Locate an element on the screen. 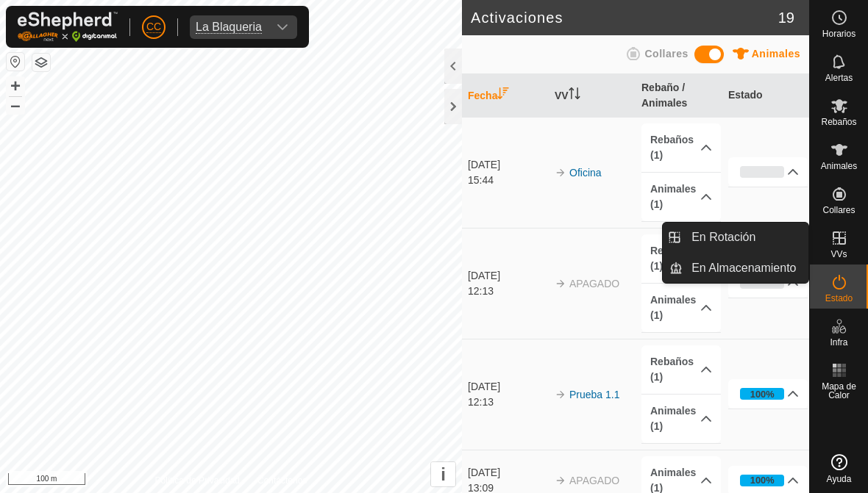 The width and height of the screenshot is (868, 493). span: 19 is located at coordinates (787, 17).